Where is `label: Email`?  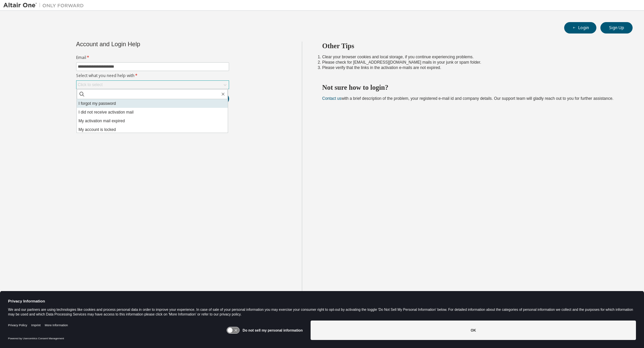 label: Email is located at coordinates (152, 58).